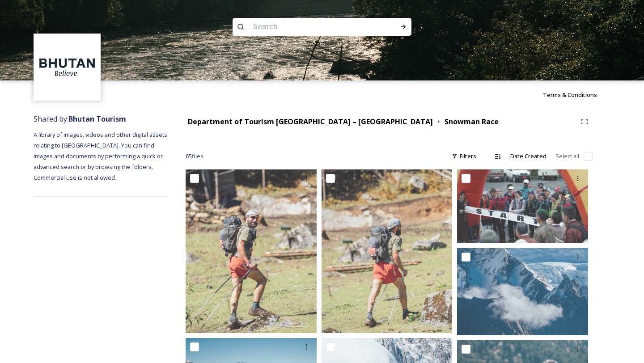 This screenshot has height=363, width=644. What do you see at coordinates (387, 251) in the screenshot?
I see `img: Snowman Race10.jpg` at bounding box center [387, 251].